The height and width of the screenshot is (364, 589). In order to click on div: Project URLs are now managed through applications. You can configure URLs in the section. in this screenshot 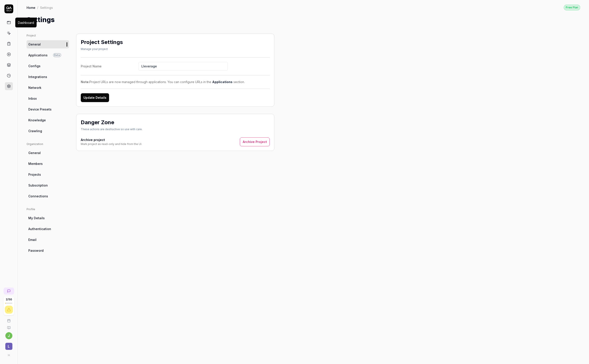, I will do `click(175, 82)`.